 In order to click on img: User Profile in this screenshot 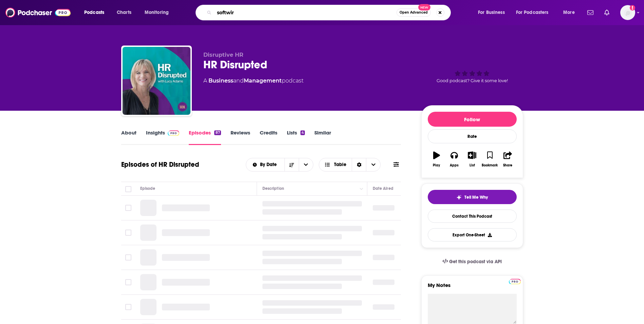, I will do `click(628, 12)`.